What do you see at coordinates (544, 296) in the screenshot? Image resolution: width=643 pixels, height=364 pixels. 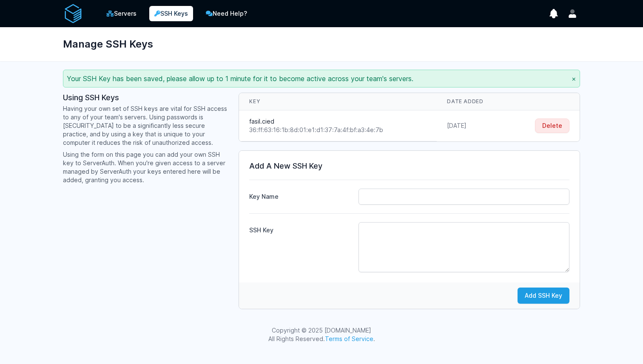 I see `button: Add SSH Key` at bounding box center [544, 296].